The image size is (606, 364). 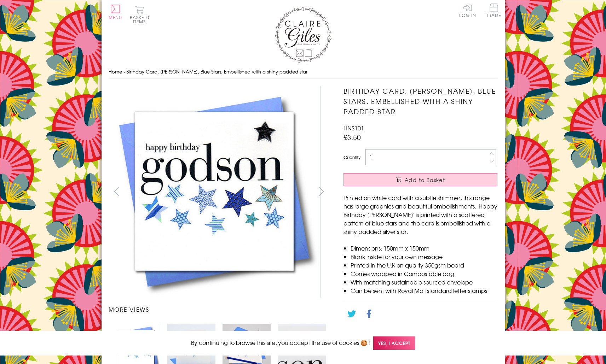 I want to click on span: HNS101, so click(x=354, y=128).